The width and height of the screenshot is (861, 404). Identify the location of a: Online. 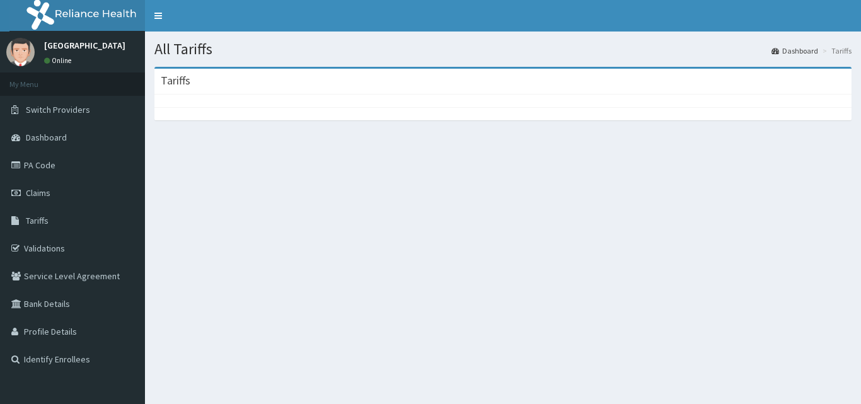
(59, 61).